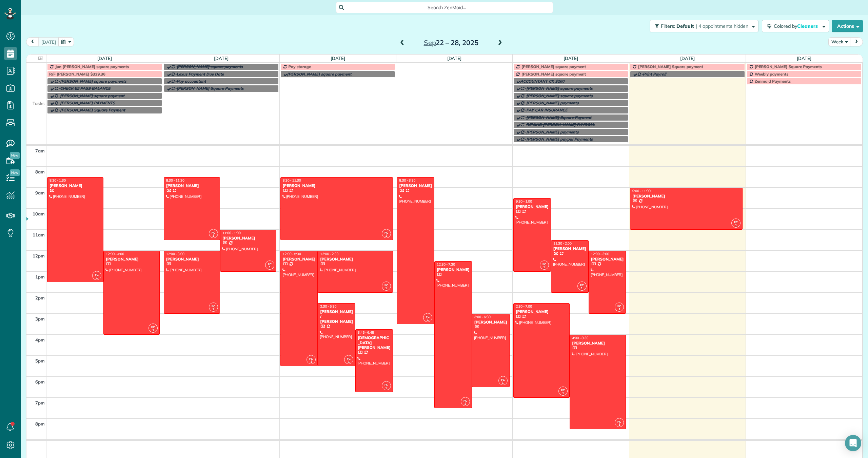  Describe the element at coordinates (808, 26) in the screenshot. I see `span: Cleaners` at that location.